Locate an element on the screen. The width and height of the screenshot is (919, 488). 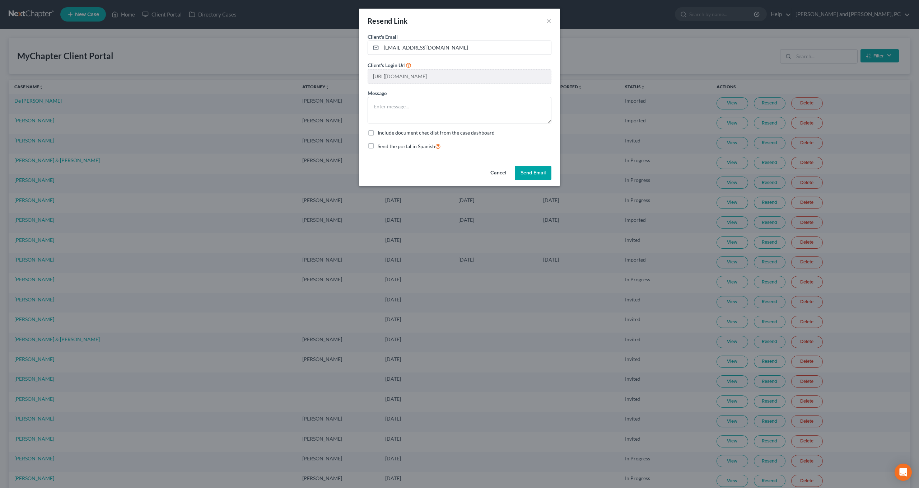
button: Send Email is located at coordinates (533, 173).